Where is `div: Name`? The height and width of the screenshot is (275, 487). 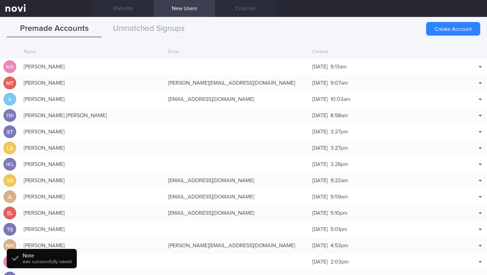 div: Name is located at coordinates (92, 52).